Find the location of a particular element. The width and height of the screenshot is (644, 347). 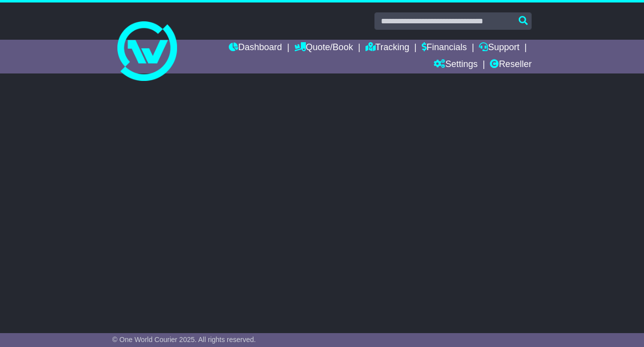

a: Quote/Book is located at coordinates (324, 48).